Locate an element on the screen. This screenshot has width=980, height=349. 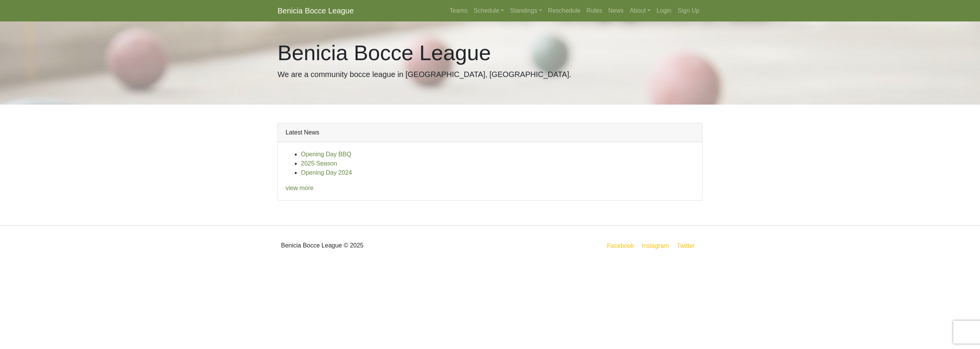
a: Facebook is located at coordinates (620, 246).